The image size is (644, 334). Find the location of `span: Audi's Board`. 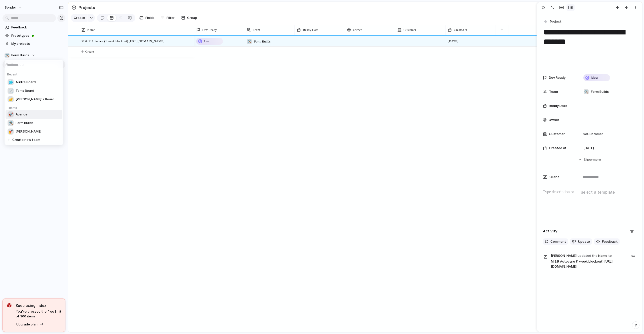

span: Audi's Board is located at coordinates (26, 82).